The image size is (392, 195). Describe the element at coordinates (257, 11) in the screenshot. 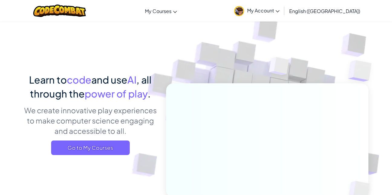

I see `a: My Account` at that location.